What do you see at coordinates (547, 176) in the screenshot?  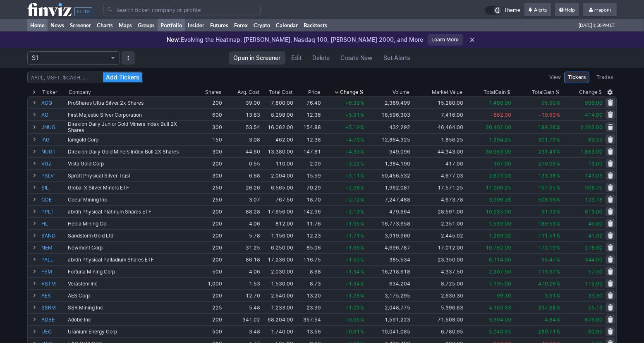 I see `span: 133.38` at bounding box center [547, 176].